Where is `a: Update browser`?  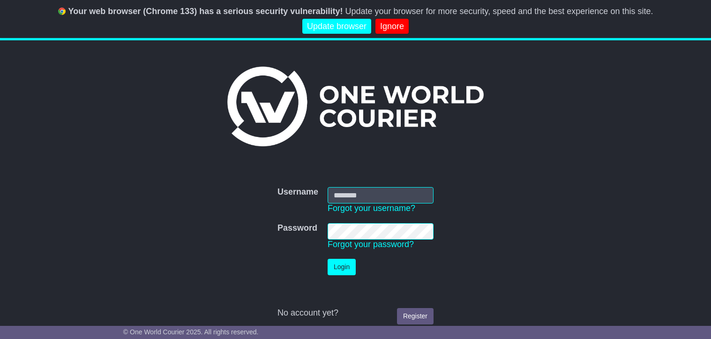 a: Update browser is located at coordinates (337, 26).